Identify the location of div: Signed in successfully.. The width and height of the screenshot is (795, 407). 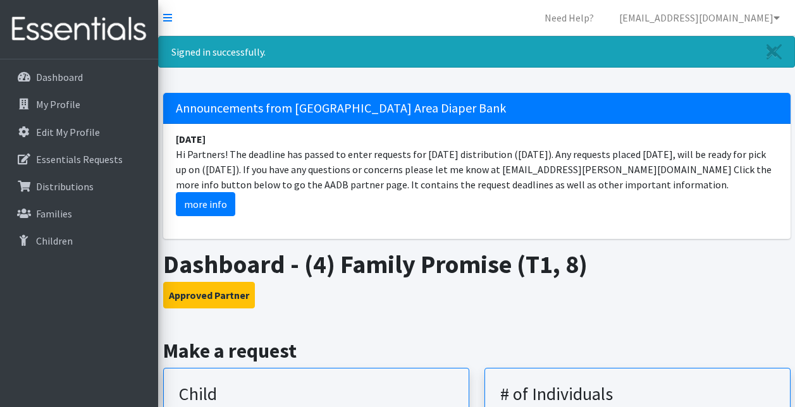
(476, 52).